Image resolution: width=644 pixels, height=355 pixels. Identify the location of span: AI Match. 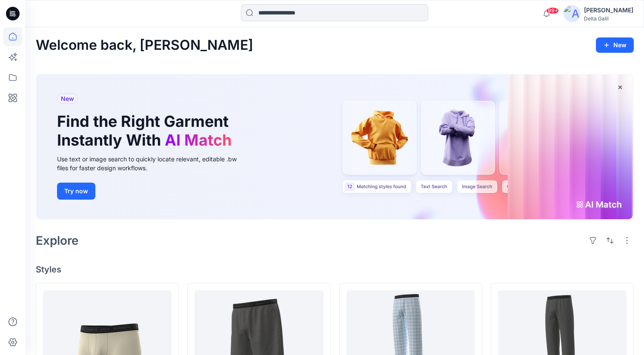
(198, 140).